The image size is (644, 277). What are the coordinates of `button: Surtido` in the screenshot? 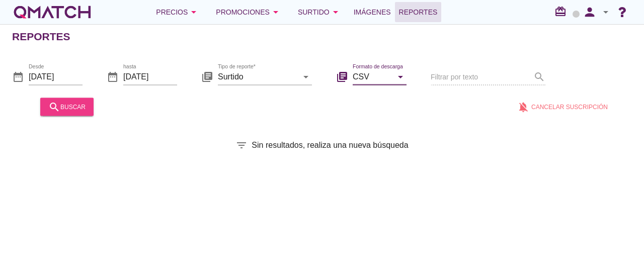 It's located at (320, 12).